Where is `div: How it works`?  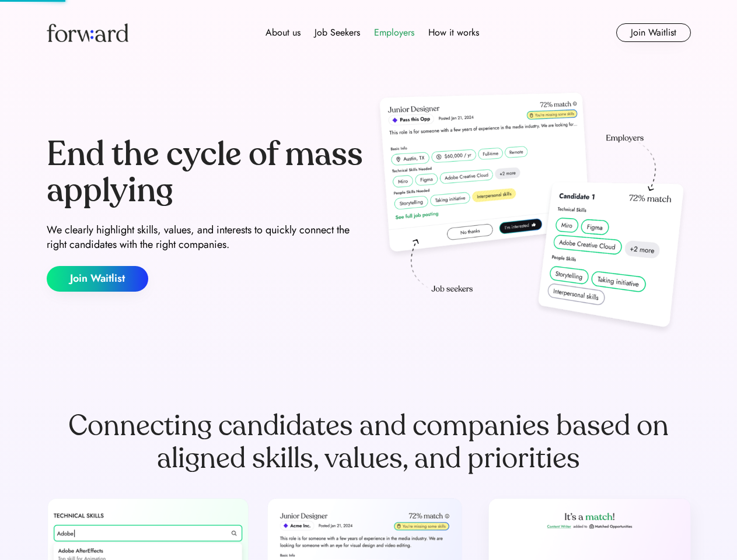
div: How it works is located at coordinates (454, 32).